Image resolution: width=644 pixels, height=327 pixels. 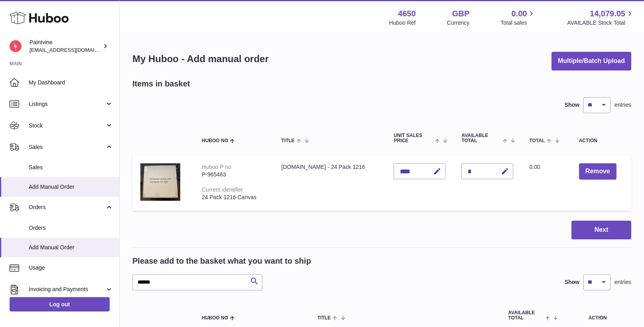 I want to click on strong: 4650, so click(x=407, y=13).